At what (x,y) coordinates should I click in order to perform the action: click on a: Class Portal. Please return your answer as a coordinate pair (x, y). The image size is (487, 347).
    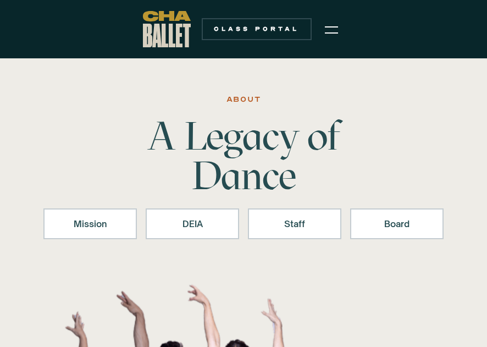
    Looking at the image, I should click on (257, 29).